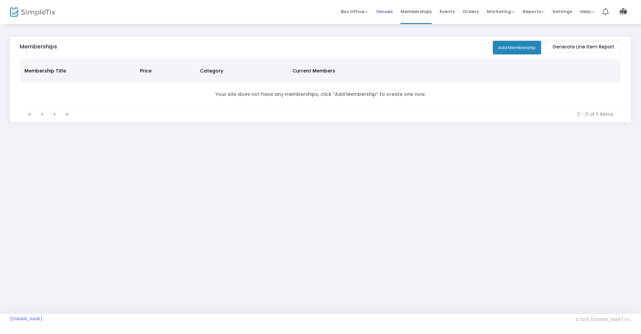 The image size is (641, 334). Describe the element at coordinates (242, 71) in the screenshot. I see `th: Category` at that location.